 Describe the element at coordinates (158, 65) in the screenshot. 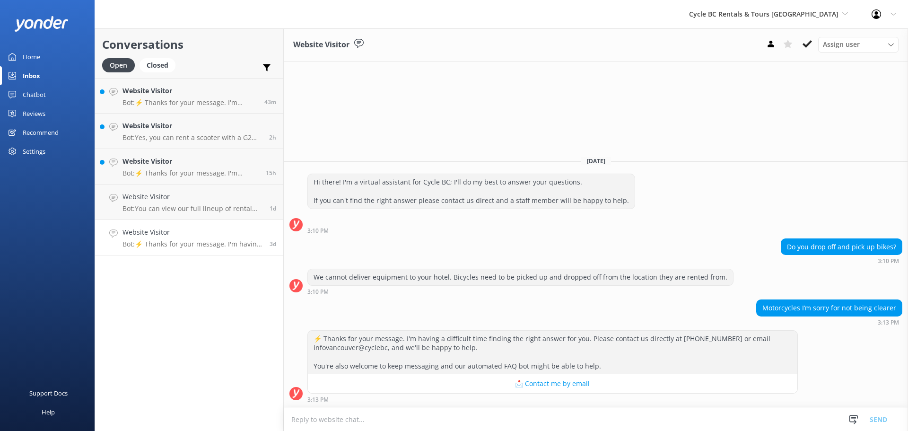

I see `div: Closed` at that location.